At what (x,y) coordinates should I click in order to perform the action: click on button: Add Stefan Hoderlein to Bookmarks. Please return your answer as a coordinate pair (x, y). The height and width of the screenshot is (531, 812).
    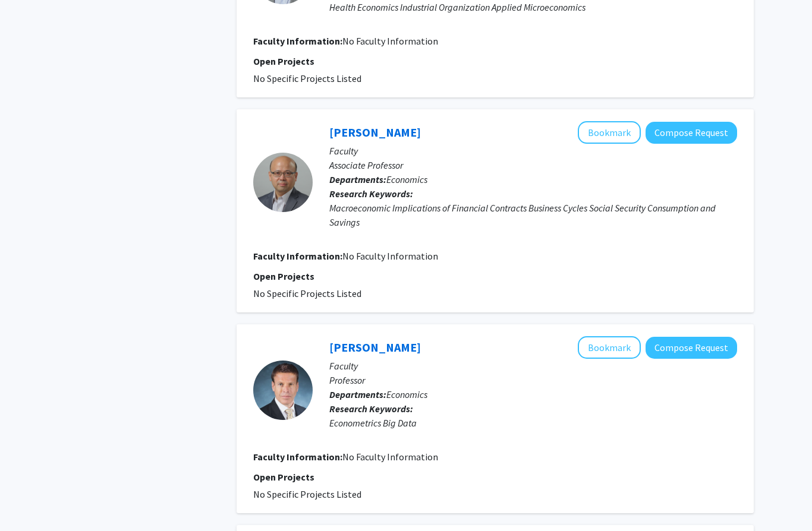
    Looking at the image, I should click on (609, 347).